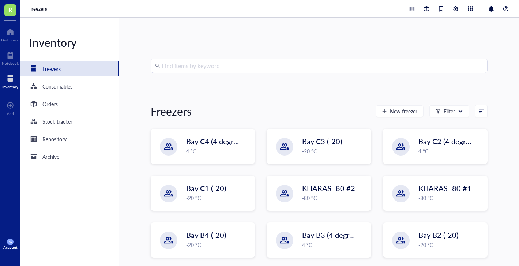 Image resolution: width=519 pixels, height=266 pixels. What do you see at coordinates (206, 188) in the screenshot?
I see `span: Bay C1 (-20)` at bounding box center [206, 188].